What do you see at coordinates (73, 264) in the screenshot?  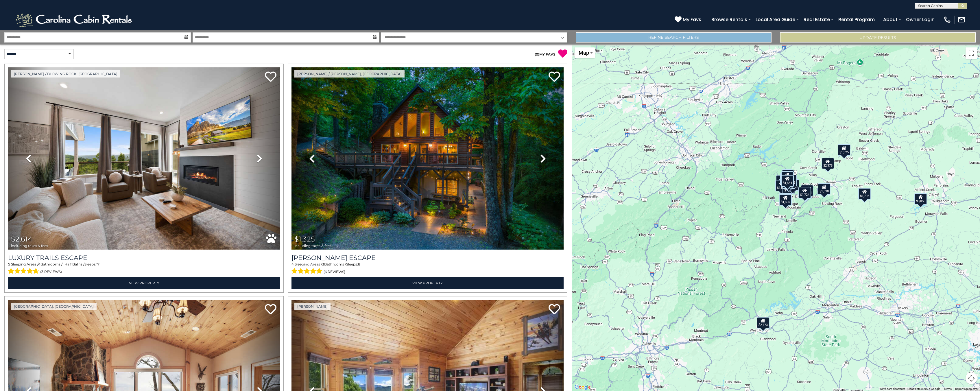 I see `span: 1 Half Baths /` at bounding box center [73, 264].